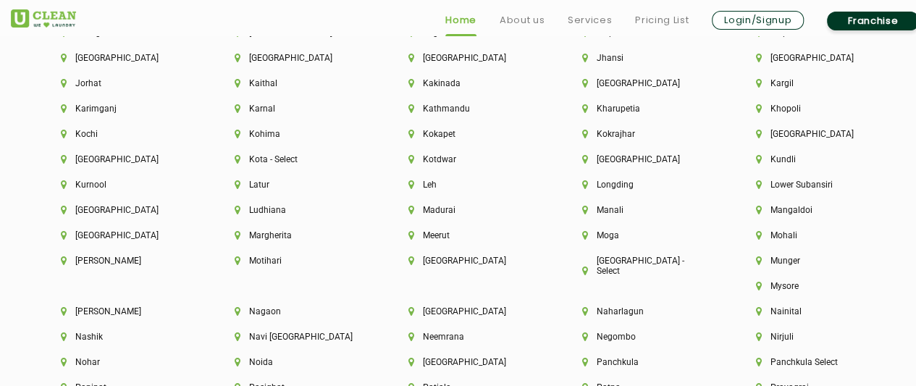 This screenshot has height=386, width=916. I want to click on li: Kohima, so click(297, 134).